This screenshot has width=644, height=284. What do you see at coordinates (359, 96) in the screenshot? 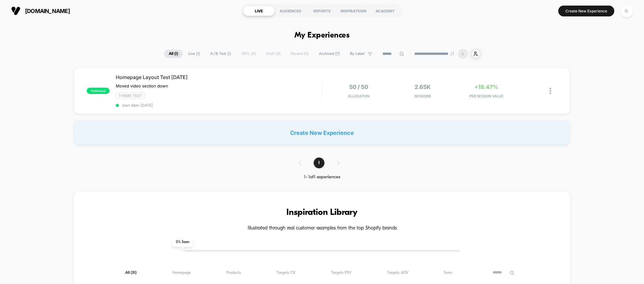
I see `span: Allocation` at bounding box center [359, 96].